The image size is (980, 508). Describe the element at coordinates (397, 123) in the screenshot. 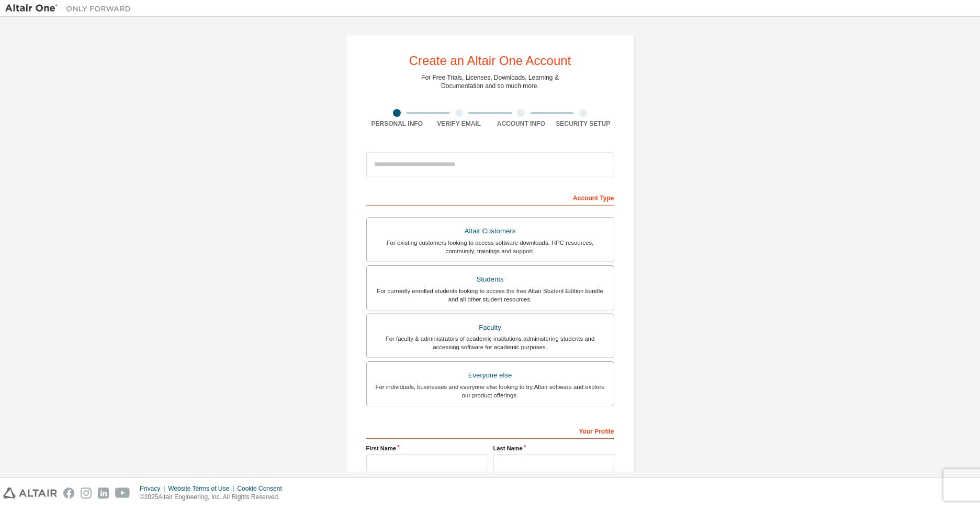

I see `div: Personal Info` at that location.